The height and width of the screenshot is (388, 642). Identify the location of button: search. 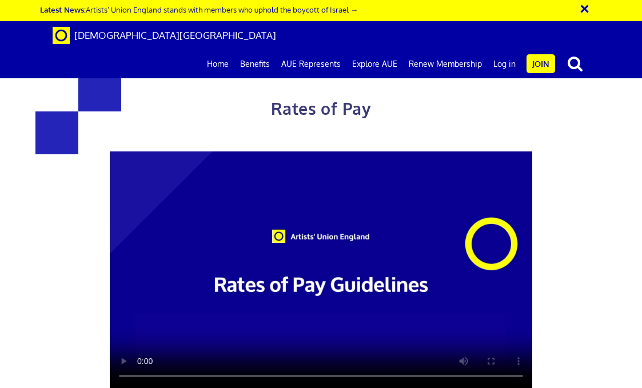
(575, 63).